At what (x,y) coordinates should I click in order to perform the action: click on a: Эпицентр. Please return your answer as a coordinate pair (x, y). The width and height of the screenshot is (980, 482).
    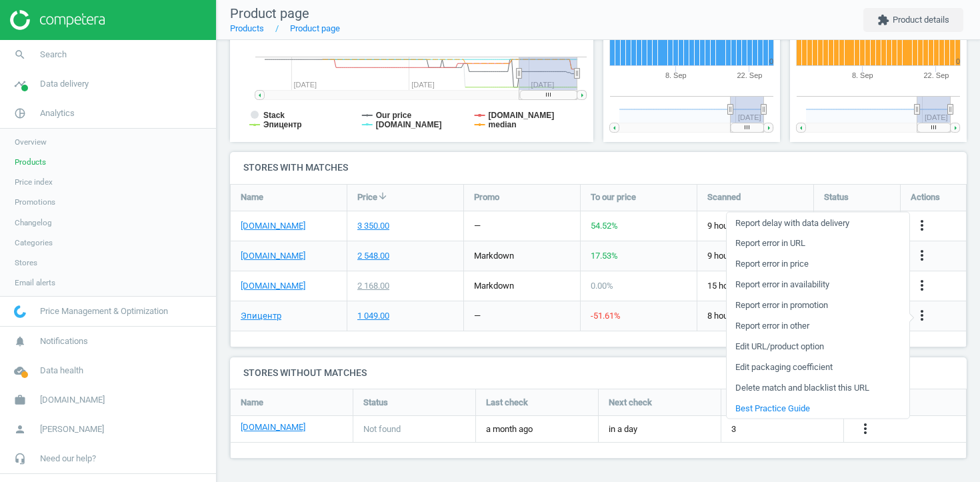
    Looking at the image, I should click on (260, 316).